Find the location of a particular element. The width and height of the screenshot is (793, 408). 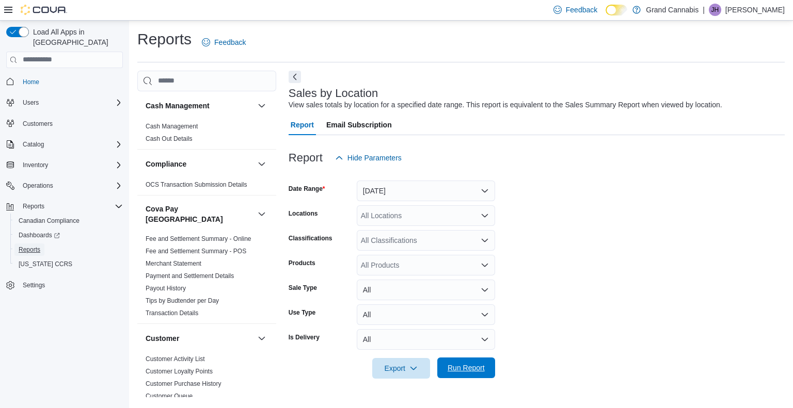

label: Products is located at coordinates (302, 263).